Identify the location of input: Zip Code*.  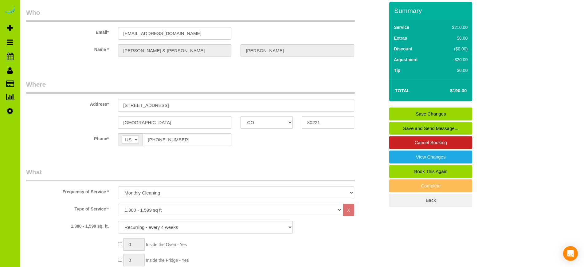
(328, 122).